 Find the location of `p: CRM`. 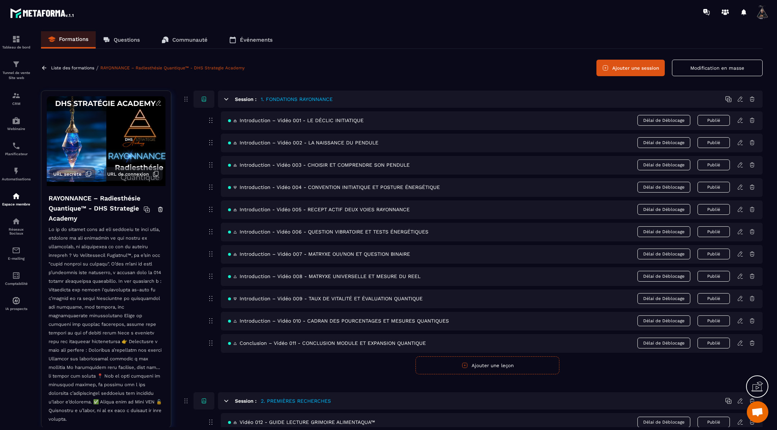

p: CRM is located at coordinates (16, 104).